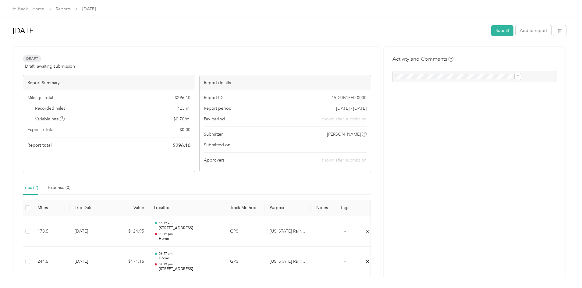  Describe the element at coordinates (30, 188) in the screenshot. I see `div: Trips (2)` at that location.